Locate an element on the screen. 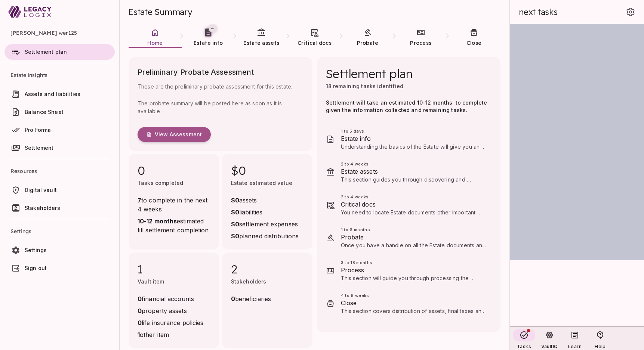 The height and width of the screenshot is (350, 644). div: 2 to 4 weeksCritical docsYou need to locate Estate documents other important items to settle the ... is located at coordinates (409, 205).